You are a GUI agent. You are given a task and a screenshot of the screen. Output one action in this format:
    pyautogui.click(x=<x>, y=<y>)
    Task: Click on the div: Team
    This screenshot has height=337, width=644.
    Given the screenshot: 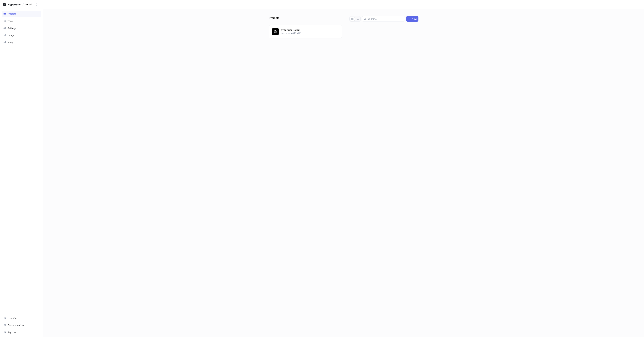 What is the action you would take?
    pyautogui.click(x=10, y=21)
    